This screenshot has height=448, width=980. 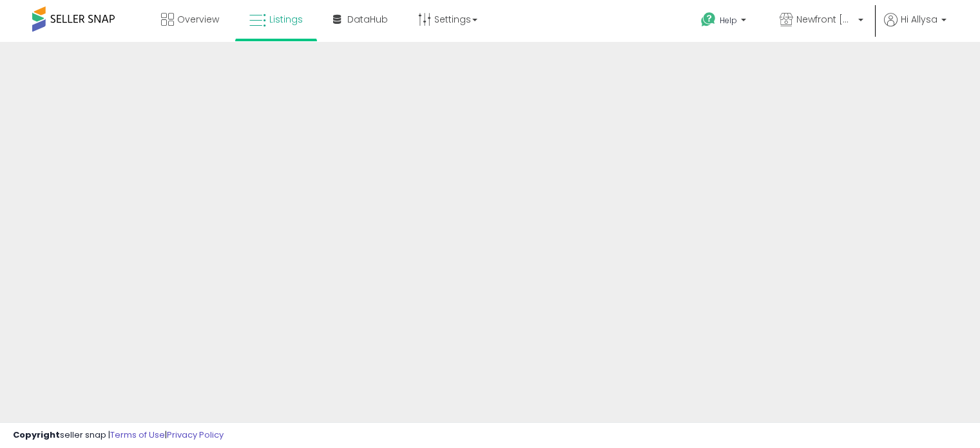 I want to click on span: Listings, so click(x=286, y=20).